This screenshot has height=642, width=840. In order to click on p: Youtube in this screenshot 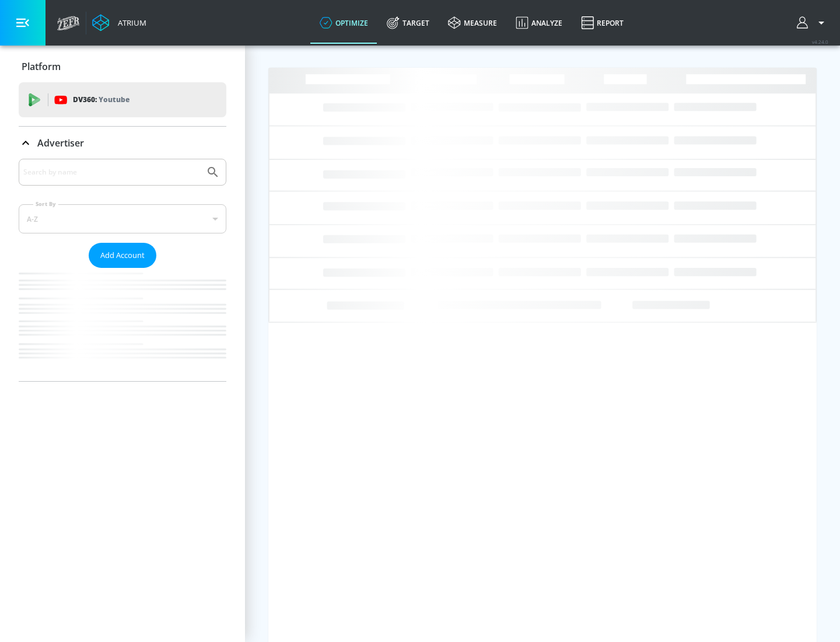, I will do `click(113, 99)`.